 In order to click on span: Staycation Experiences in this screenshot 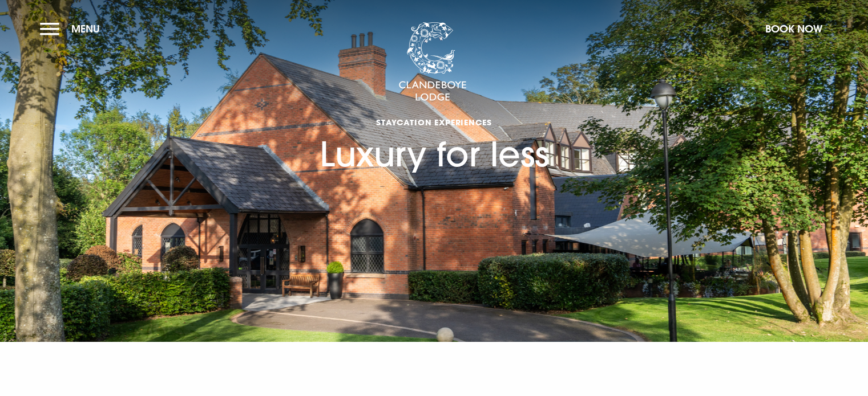, I will do `click(434, 122)`.